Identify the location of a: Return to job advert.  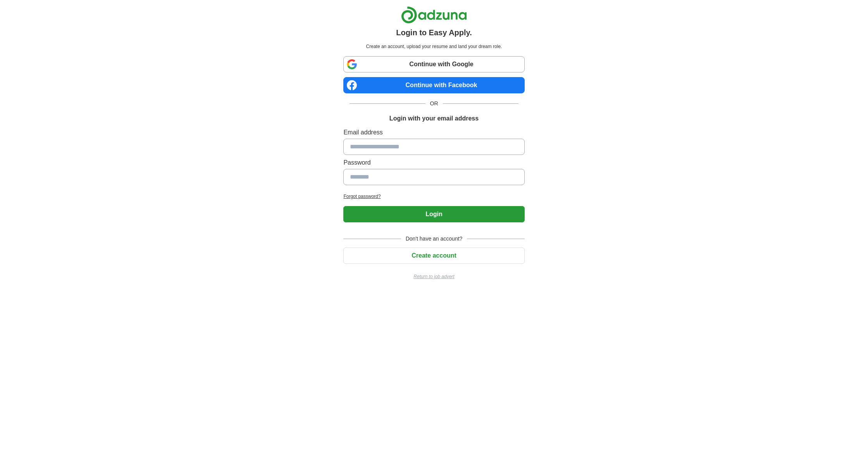
(433, 276).